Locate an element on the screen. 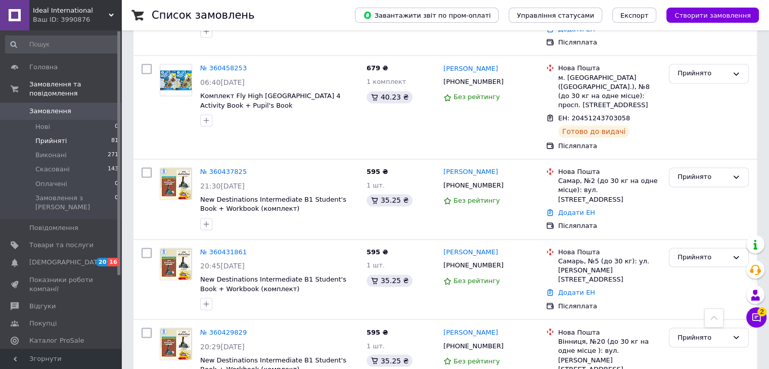  div: 40.23 ₴ is located at coordinates (389, 97).